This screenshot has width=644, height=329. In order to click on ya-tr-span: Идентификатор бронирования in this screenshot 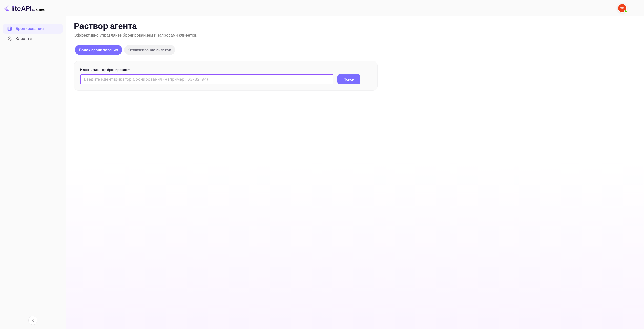, I will do `click(106, 69)`.